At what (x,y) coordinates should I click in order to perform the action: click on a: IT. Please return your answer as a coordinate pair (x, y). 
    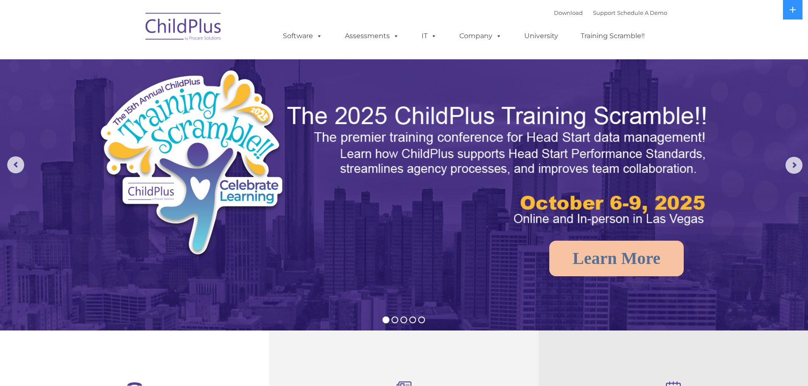
    Looking at the image, I should click on (429, 36).